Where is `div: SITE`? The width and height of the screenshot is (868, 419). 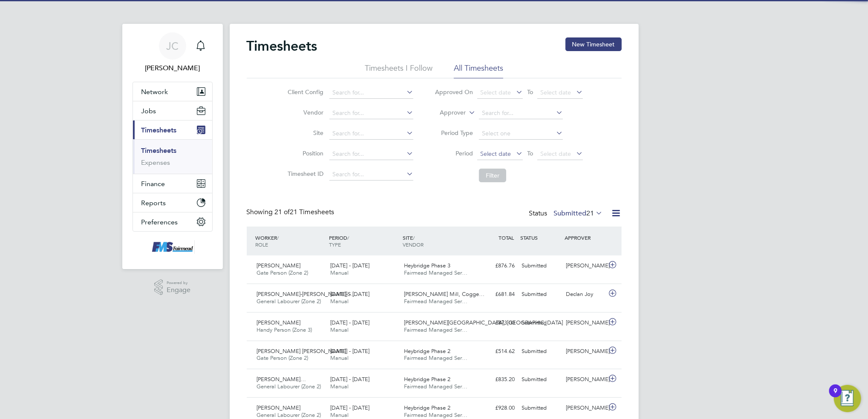
div: SITE is located at coordinates (437, 241).